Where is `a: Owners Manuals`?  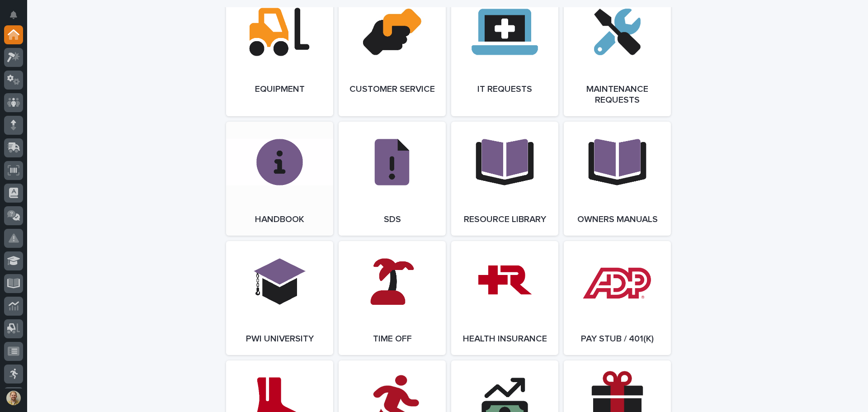
a: Owners Manuals is located at coordinates (617, 179).